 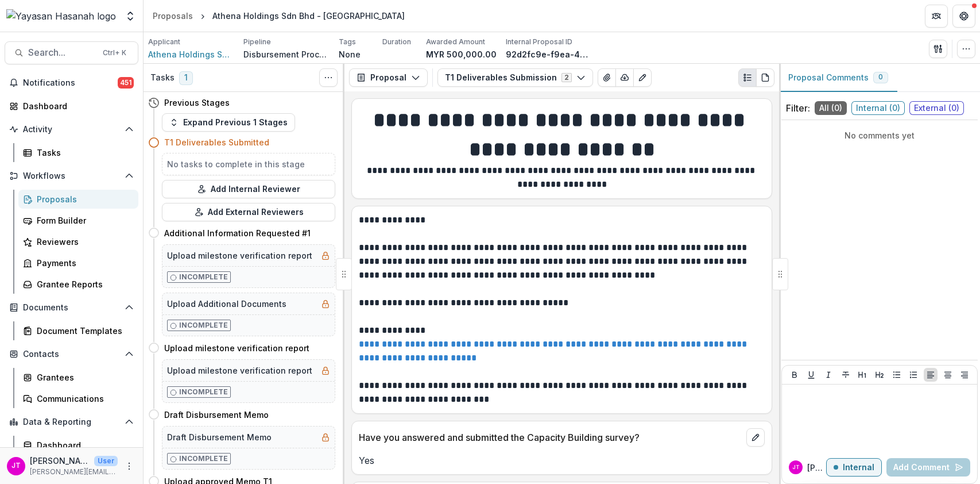 What do you see at coordinates (162, 78) in the screenshot?
I see `h3: Tasks` at bounding box center [162, 78].